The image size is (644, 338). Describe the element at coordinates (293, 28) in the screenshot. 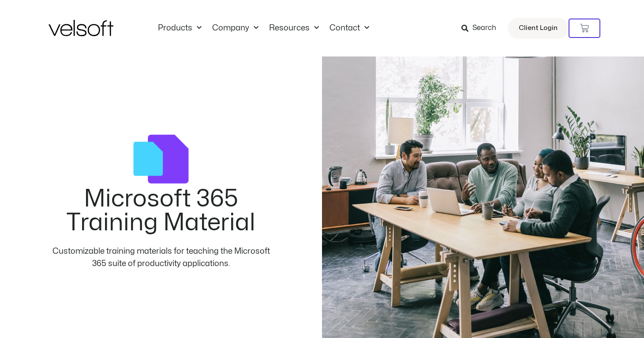

I see `a: ResourcesMenu Toggle` at that location.